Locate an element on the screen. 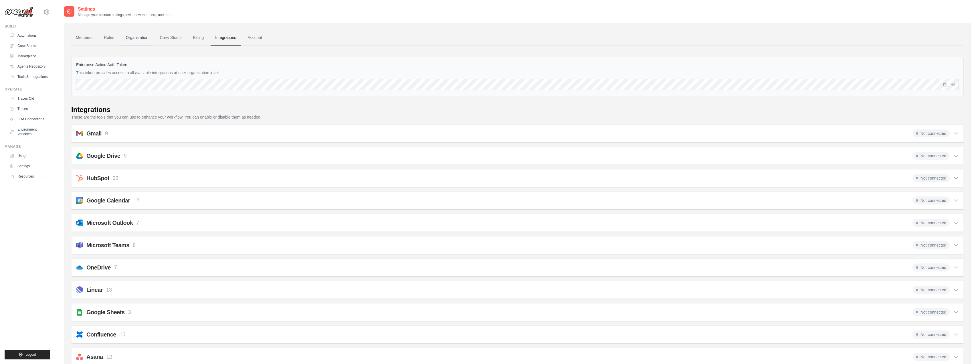  h2: Asana is located at coordinates (95, 356).